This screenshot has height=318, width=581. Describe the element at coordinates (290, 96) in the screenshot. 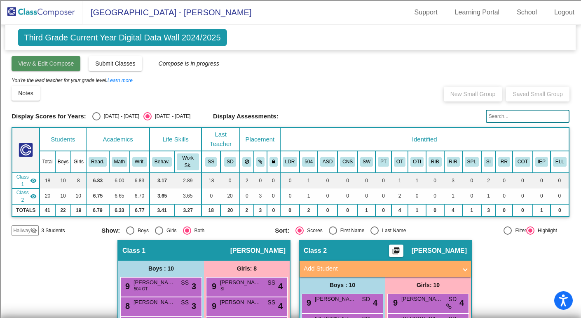

I see `div: Add Outline Template` at that location.